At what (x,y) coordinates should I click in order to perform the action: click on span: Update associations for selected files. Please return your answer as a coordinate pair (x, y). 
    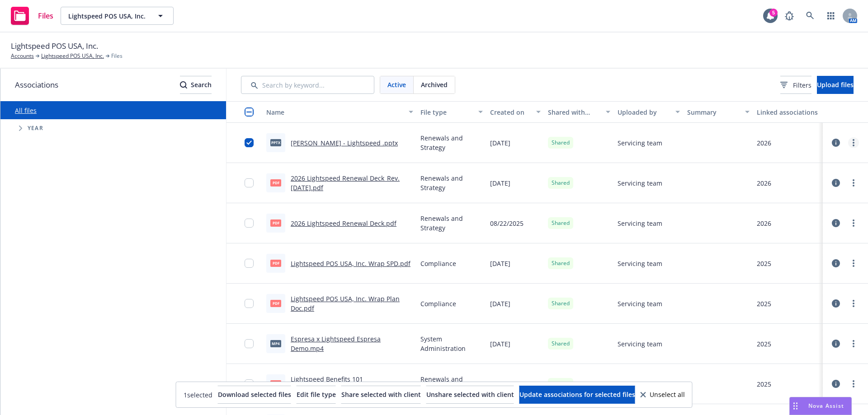
    Looking at the image, I should click on (577, 394).